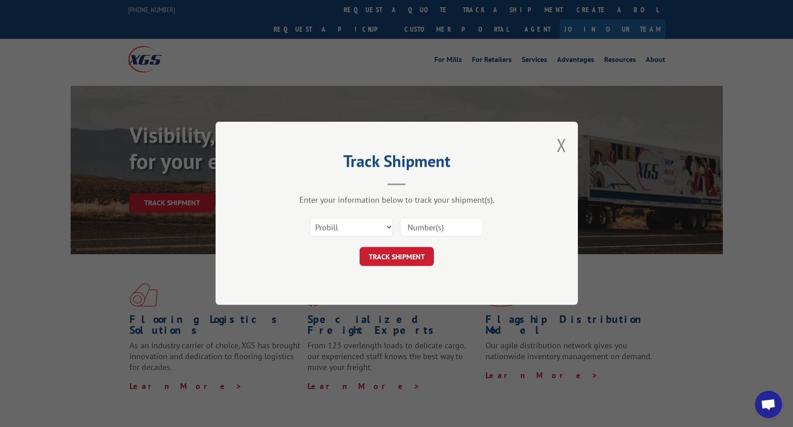  Describe the element at coordinates (397, 257) in the screenshot. I see `button: TRACK SHIPMENT` at that location.